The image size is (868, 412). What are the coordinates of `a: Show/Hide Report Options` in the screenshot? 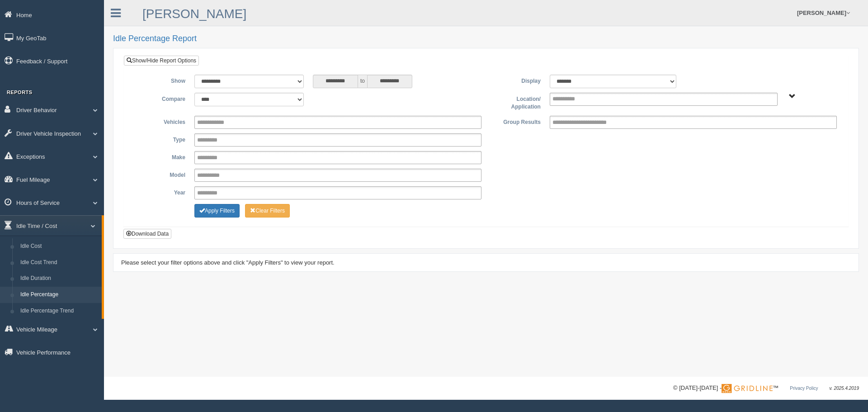 It's located at (161, 60).